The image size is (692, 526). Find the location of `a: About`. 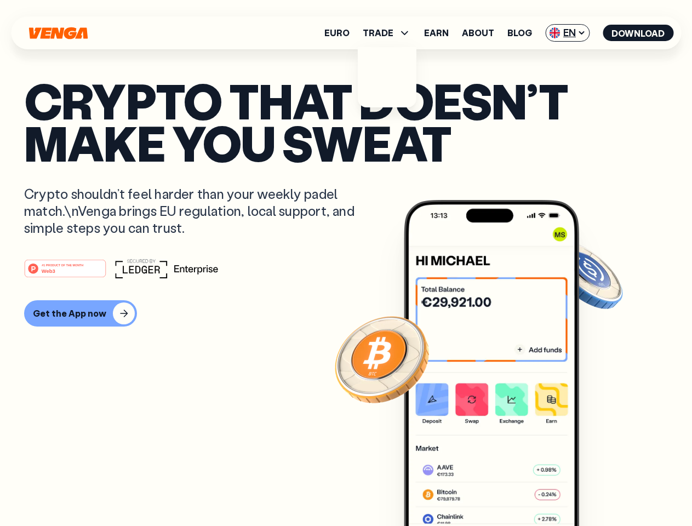

a: About is located at coordinates (478, 33).